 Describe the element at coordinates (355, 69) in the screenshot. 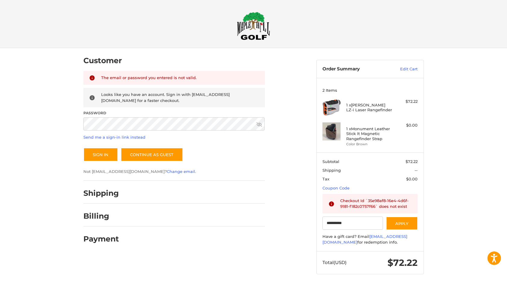

I see `h3: Order Summary` at that location.